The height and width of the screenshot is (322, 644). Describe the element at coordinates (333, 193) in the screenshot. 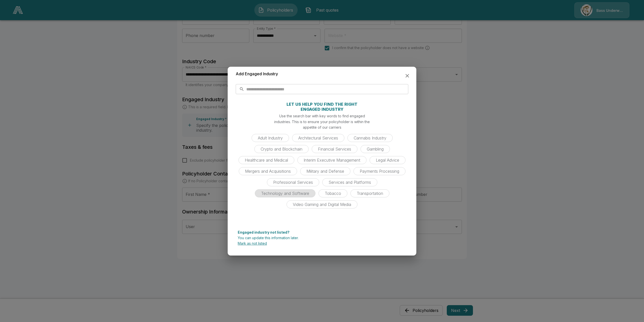

I see `div: Tobacco` at that location.